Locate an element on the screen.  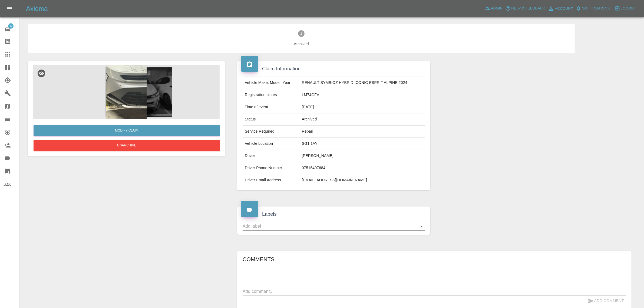
td: Repair is located at coordinates (362, 131).